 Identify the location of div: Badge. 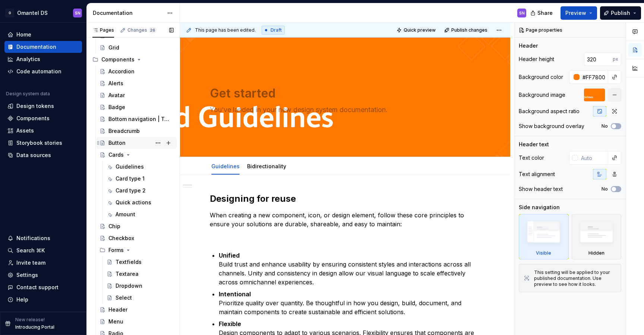
(117, 107).